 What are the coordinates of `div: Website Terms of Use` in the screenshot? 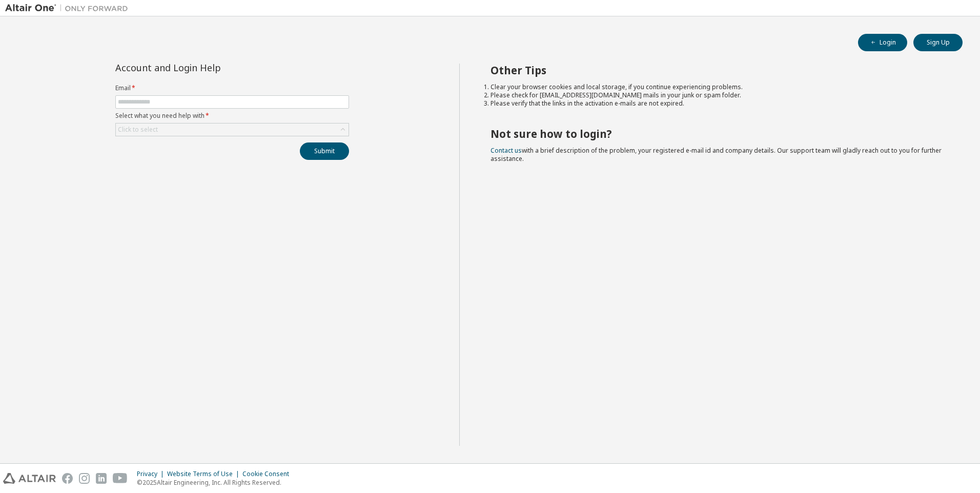 It's located at (204, 474).